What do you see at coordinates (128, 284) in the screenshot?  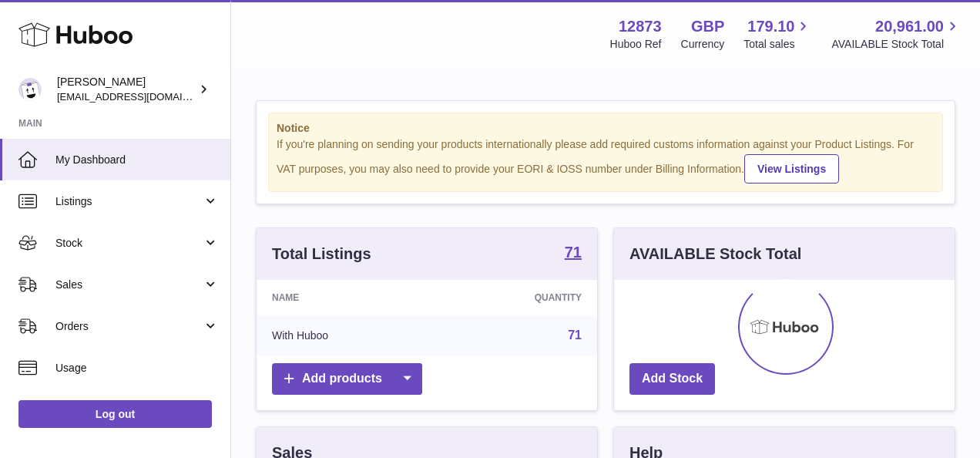 I see `span: Sales` at bounding box center [128, 284].